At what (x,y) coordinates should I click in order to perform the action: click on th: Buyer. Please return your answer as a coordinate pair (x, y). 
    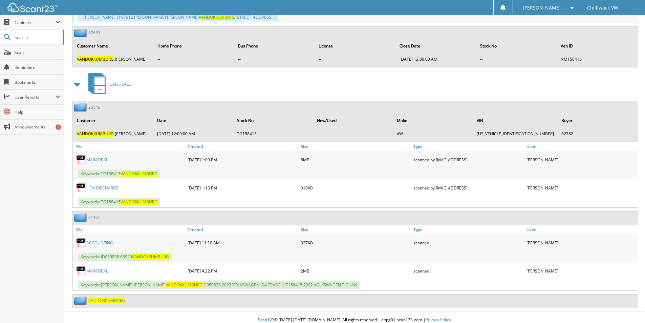
    Looking at the image, I should click on (598, 120).